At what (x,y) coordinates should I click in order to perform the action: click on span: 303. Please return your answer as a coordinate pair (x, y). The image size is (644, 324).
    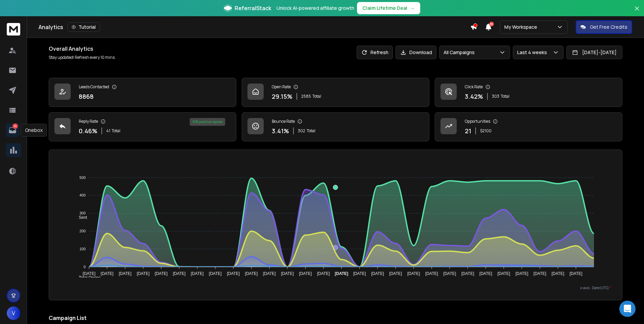
    Looking at the image, I should click on (496, 96).